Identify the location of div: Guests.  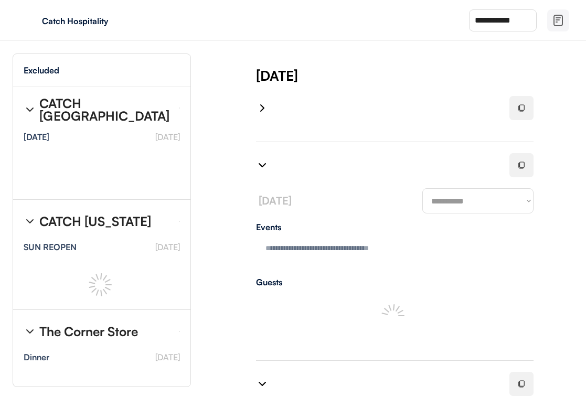
(394, 282).